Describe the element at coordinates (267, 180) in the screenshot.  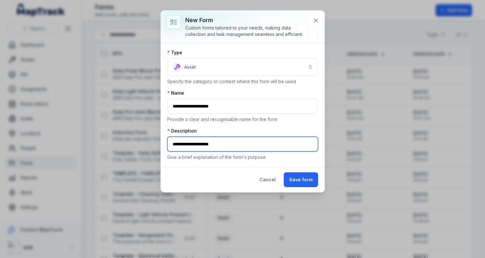
I see `button: Cancel` at that location.